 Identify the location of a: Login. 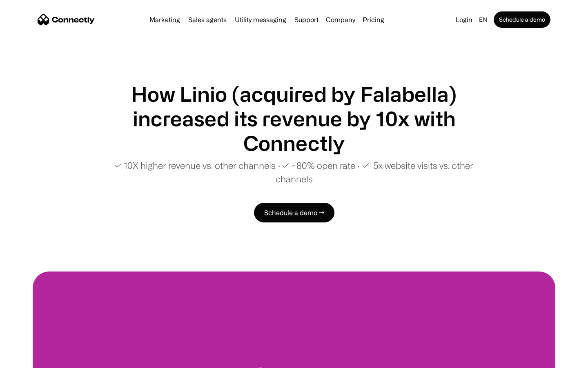
(464, 20).